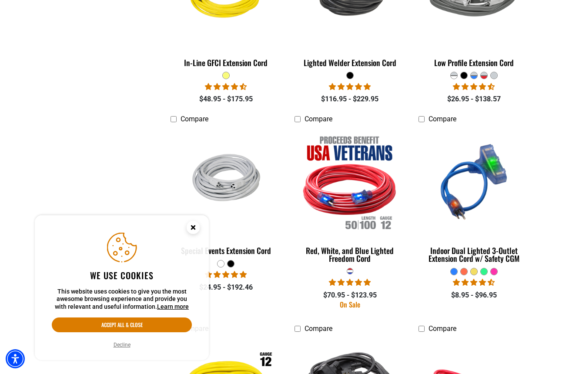  Describe the element at coordinates (474, 99) in the screenshot. I see `div: $26.95 - $138.57` at that location.